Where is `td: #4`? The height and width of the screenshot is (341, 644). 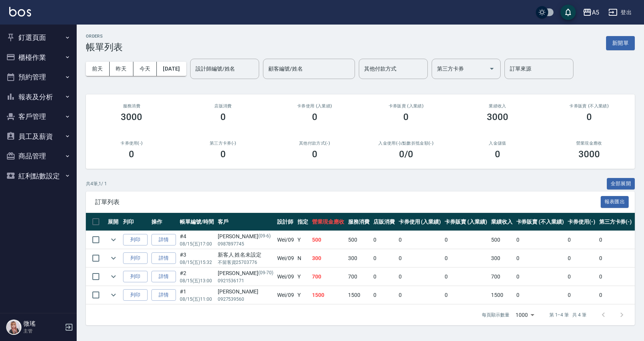
td: #4 is located at coordinates (197, 240).